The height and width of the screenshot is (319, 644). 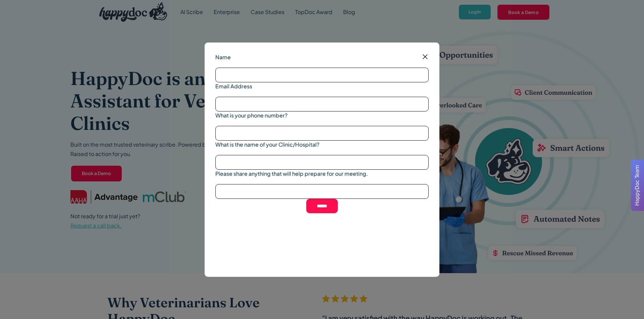 What do you see at coordinates (322, 145) in the screenshot?
I see `label: What is the name of your Clinic/Hospital?` at bounding box center [322, 145].